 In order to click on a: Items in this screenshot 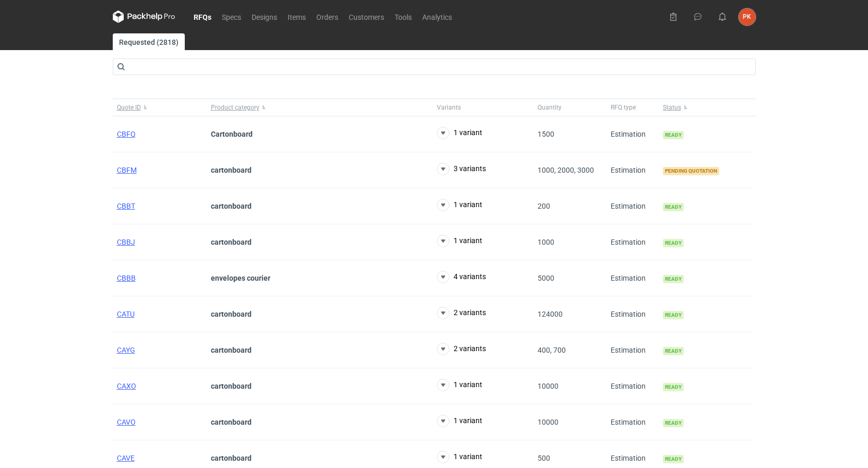, I will do `click(297, 16)`.